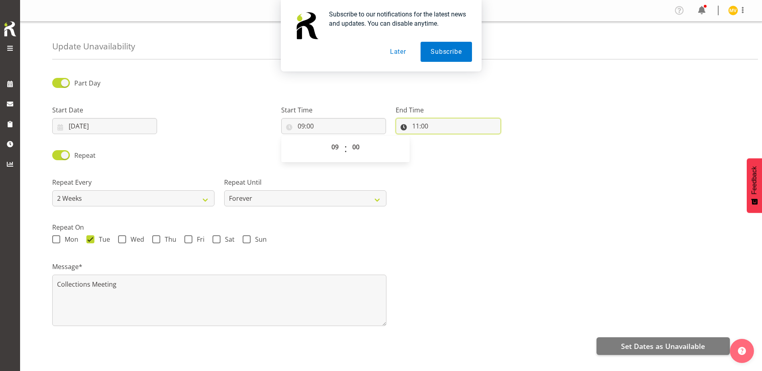 This screenshot has width=762, height=371. Describe the element at coordinates (306, 26) in the screenshot. I see `img: notification icon` at that location.